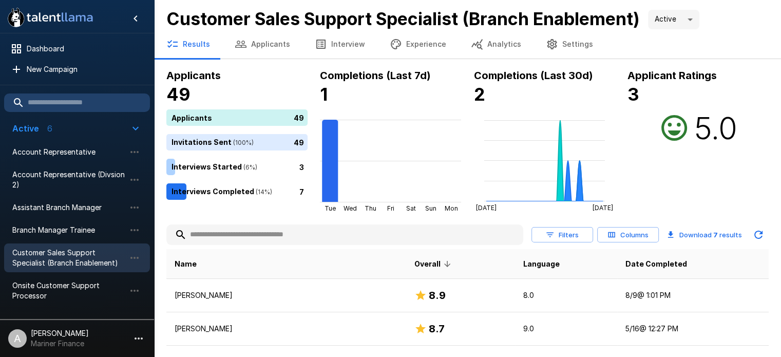 This screenshot has height=357, width=781. What do you see at coordinates (716, 128) in the screenshot?
I see `h2: 5.0` at bounding box center [716, 128].